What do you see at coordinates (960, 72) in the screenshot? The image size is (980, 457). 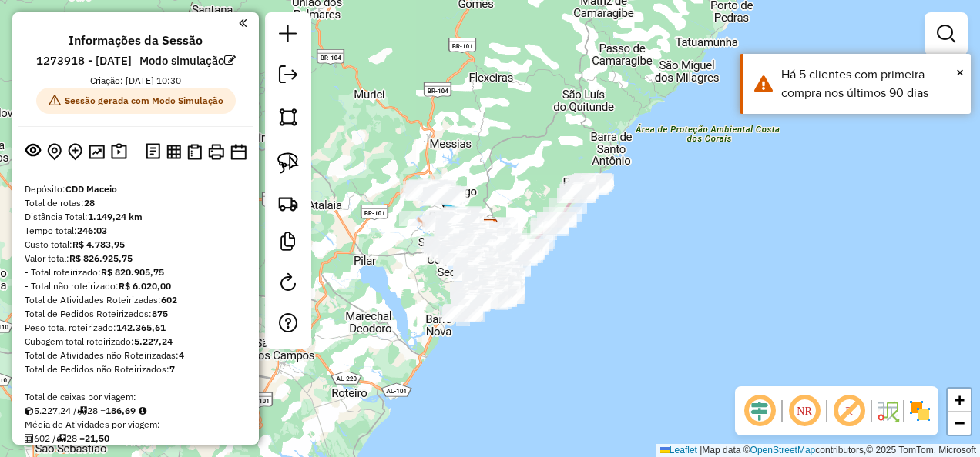 I see `button: Close` at bounding box center [960, 72].